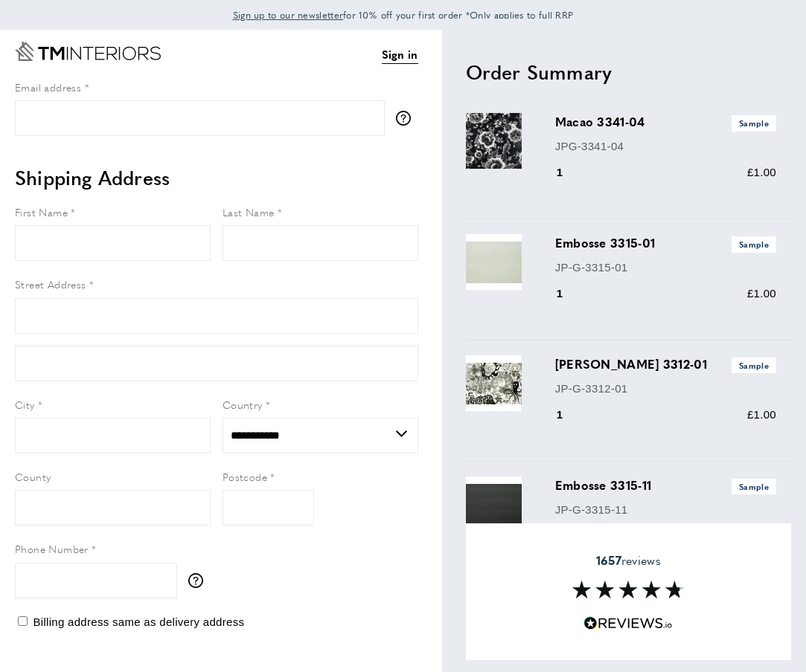  I want to click on img: Reviews.io 5 stars, so click(628, 624).